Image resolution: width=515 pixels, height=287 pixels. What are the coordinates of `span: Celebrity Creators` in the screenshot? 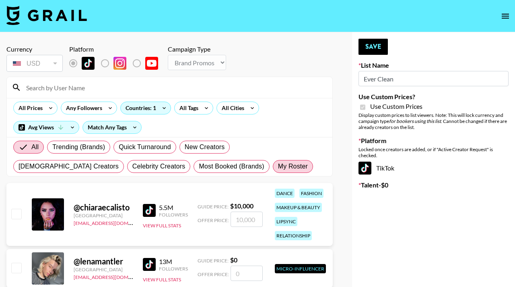 It's located at (159, 166).